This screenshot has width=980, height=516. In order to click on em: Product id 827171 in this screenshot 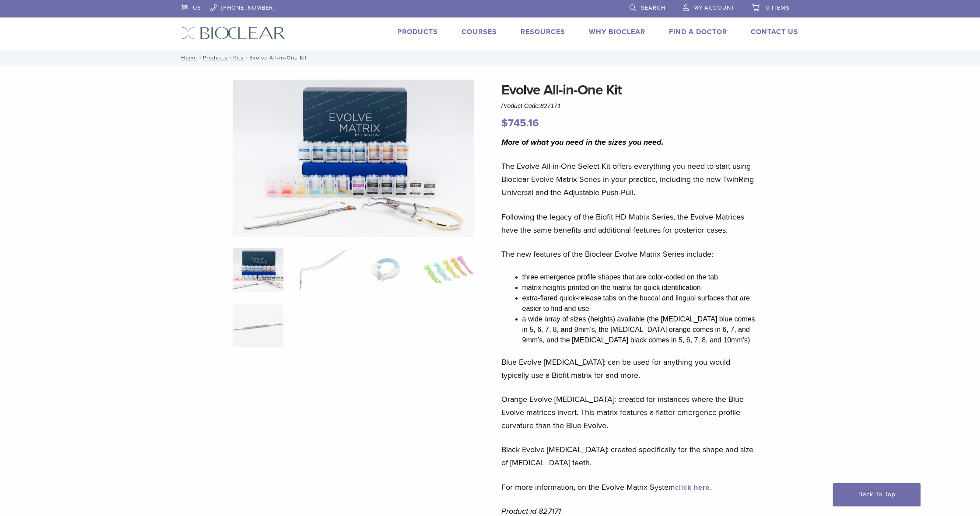, I will do `click(531, 511)`.